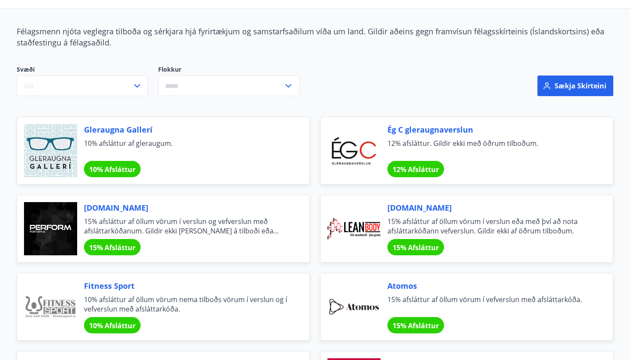 The height and width of the screenshot is (360, 630). What do you see at coordinates (490, 286) in the screenshot?
I see `span: Atomos` at bounding box center [490, 286].